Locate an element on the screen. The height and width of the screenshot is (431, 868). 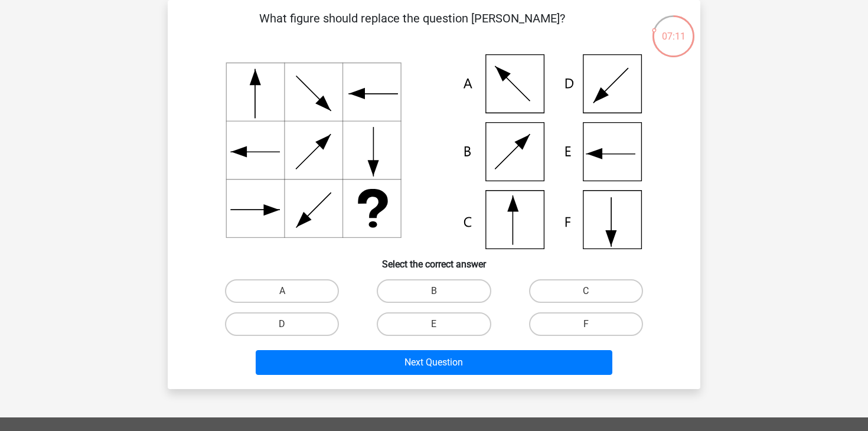
label: D is located at coordinates (282, 324).